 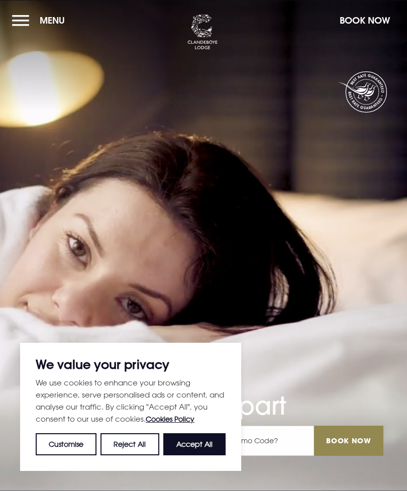 I want to click on button: Book Now, so click(x=365, y=20).